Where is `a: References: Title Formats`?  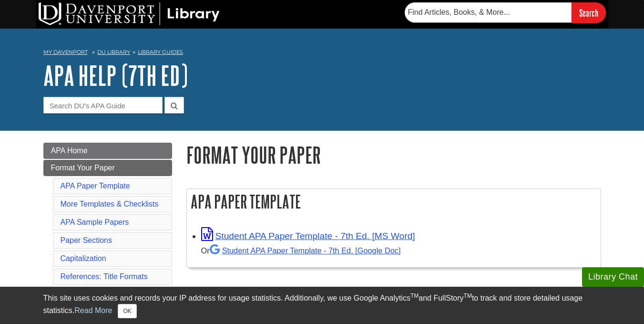
a: References: Title Formats is located at coordinates (104, 276).